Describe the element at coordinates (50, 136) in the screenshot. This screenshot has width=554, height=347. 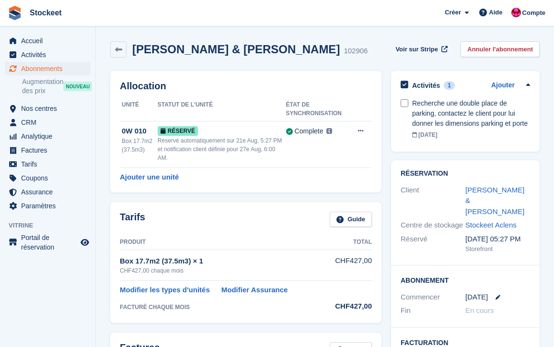
I see `span: Analytique` at that location.